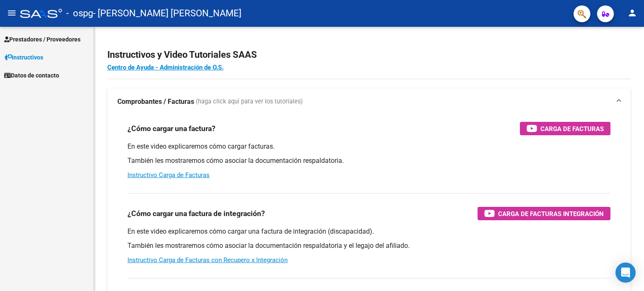  What do you see at coordinates (42, 40) in the screenshot?
I see `span: Prestadores / Proveedores` at bounding box center [42, 40].